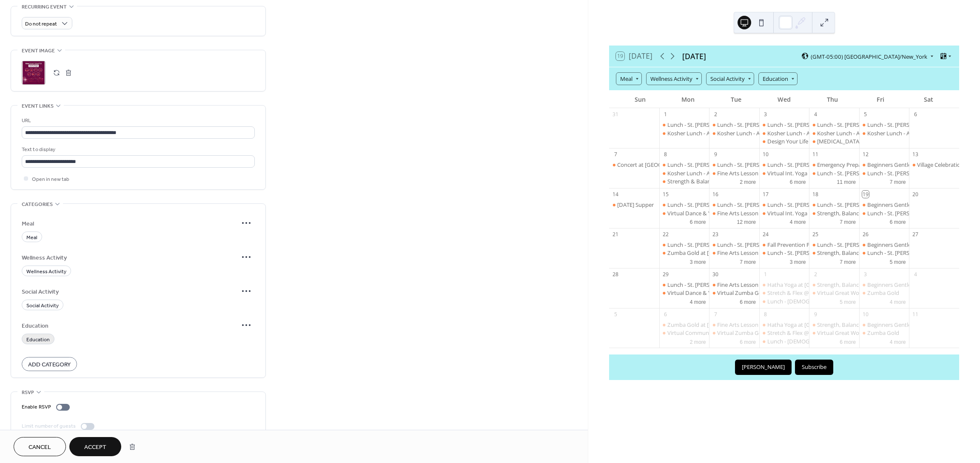 The image size is (980, 463). Describe the element at coordinates (138, 120) in the screenshot. I see `div: URL` at that location.